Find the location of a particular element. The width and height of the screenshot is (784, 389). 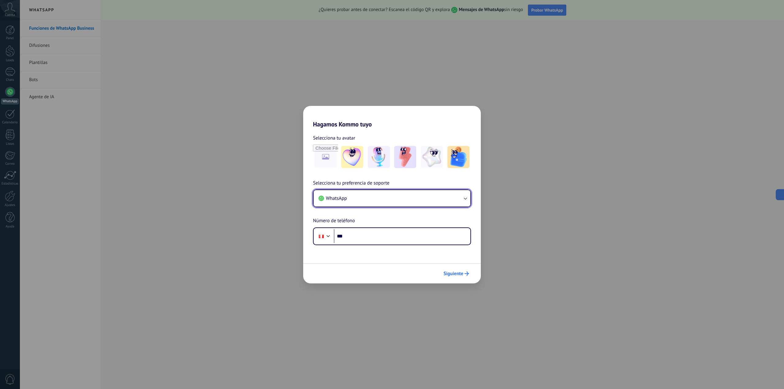

div: Peru: + 51 is located at coordinates (321, 236).